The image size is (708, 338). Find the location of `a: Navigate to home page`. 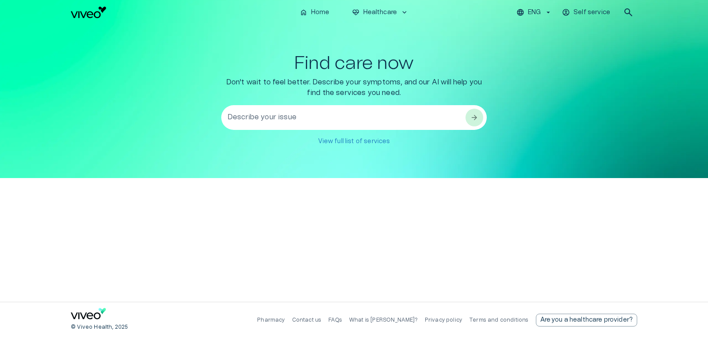

a: Navigate to home page is located at coordinates (88, 315).